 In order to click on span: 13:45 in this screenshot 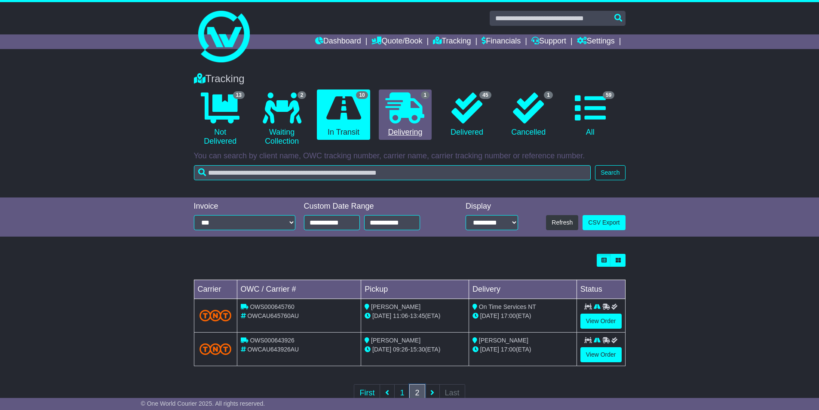, I will do `click(418, 316)`.